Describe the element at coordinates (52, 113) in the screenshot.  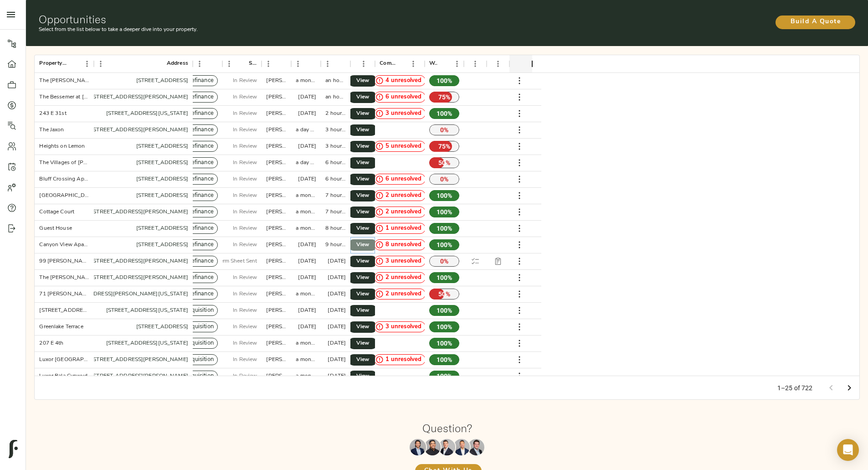
I see `div: 243 E 31st` at that location.